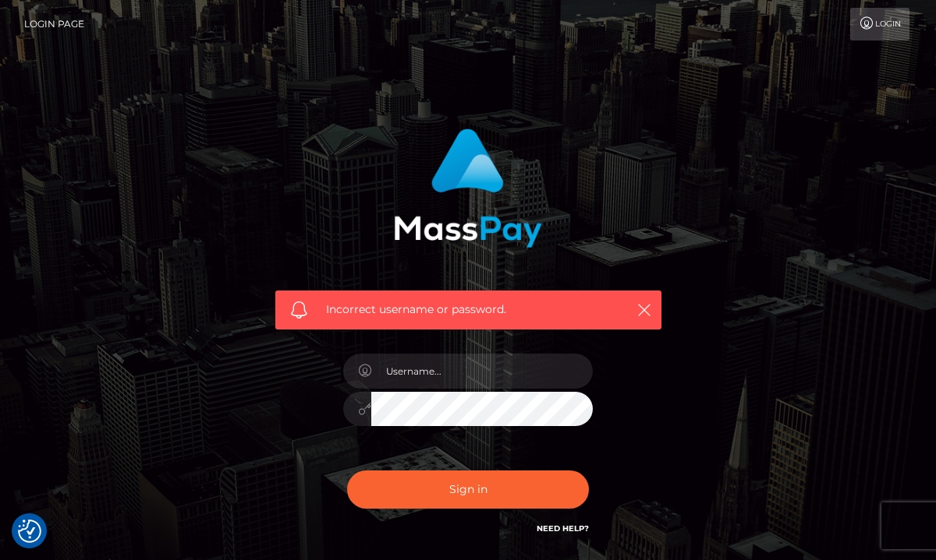 This screenshot has width=936, height=560. What do you see at coordinates (468, 309) in the screenshot?
I see `span: Incorrect username or password.` at bounding box center [468, 309].